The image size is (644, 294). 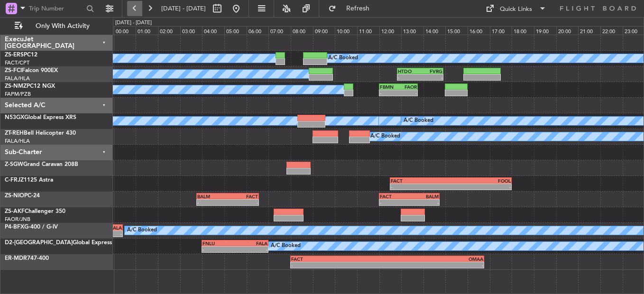 I want to click on div: 16:00, so click(x=478, y=30).